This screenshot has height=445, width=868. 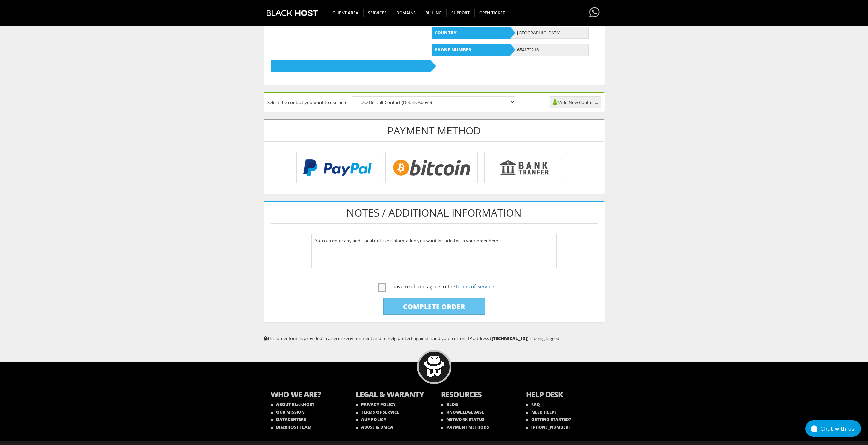 I want to click on a: DATACENTERS, so click(x=288, y=419).